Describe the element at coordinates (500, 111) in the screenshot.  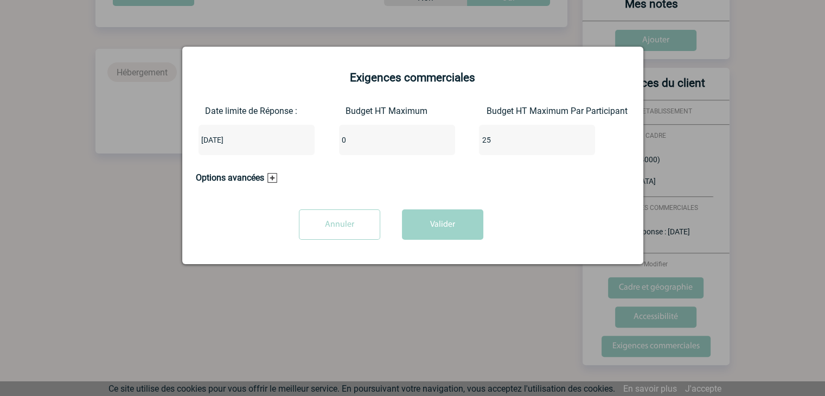
I see `label: Budget HT Maximum Par Participant` at that location.